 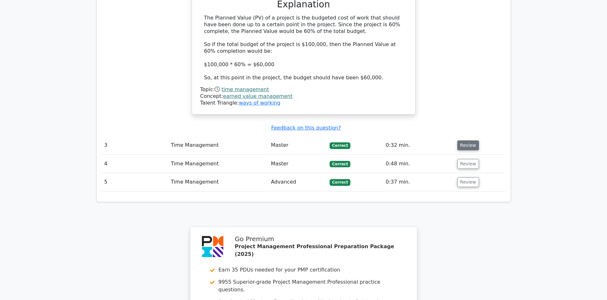 I want to click on td: 0:37 min., so click(x=419, y=182).